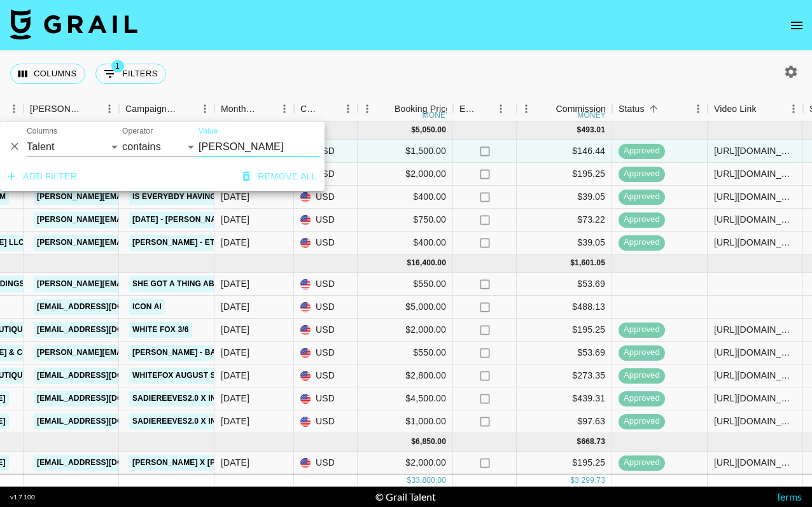  I want to click on img: Grail Talent, so click(74, 25).